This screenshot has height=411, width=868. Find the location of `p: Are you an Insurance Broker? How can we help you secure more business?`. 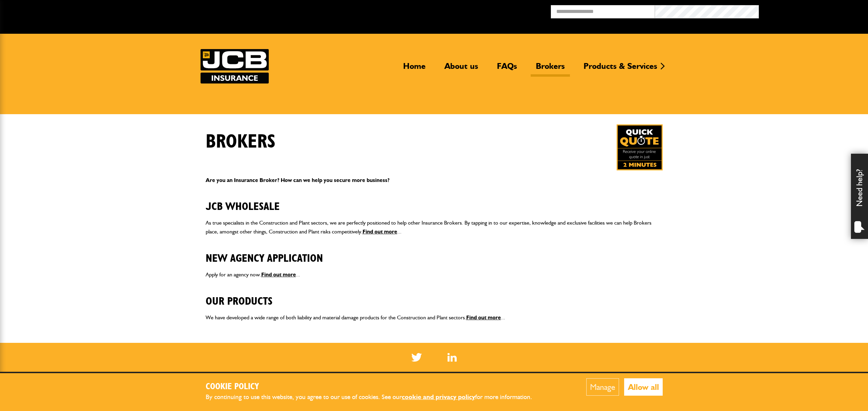

p: Are you an Insurance Broker? How can we help you secure more business? is located at coordinates (434, 180).